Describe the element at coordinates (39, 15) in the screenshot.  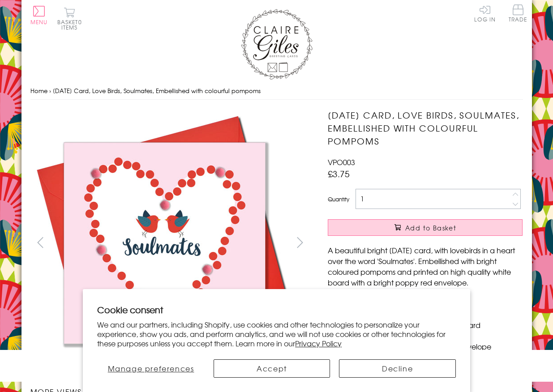
I see `button: Menu` at that location.